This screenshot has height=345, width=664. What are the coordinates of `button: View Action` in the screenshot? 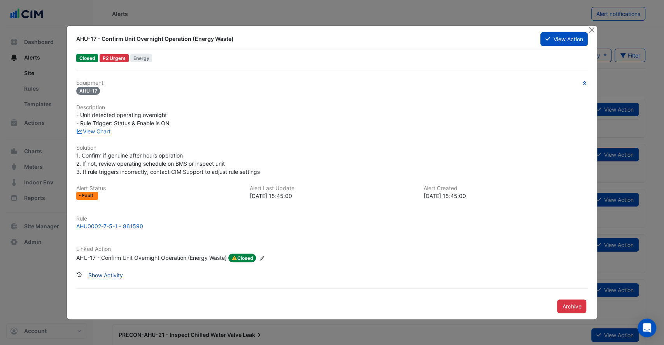 It's located at (564, 39).